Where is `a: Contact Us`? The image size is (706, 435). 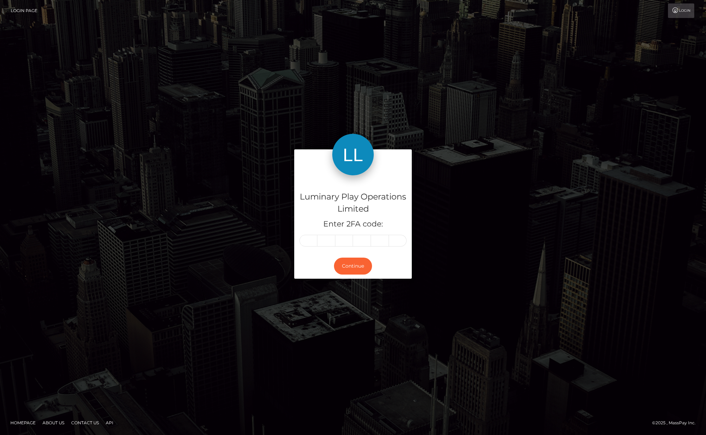
a: Contact Us is located at coordinates (85, 422).